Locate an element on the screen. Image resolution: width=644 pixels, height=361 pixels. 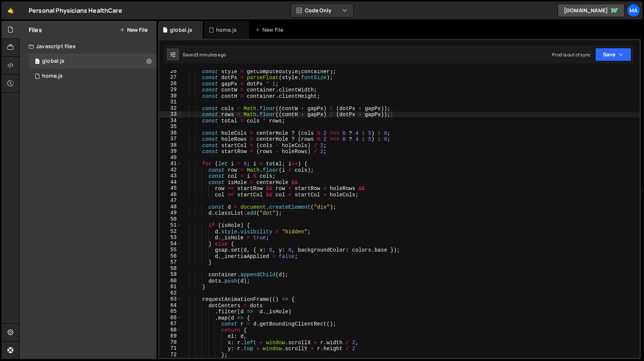
div: 46 is located at coordinates (170, 195).